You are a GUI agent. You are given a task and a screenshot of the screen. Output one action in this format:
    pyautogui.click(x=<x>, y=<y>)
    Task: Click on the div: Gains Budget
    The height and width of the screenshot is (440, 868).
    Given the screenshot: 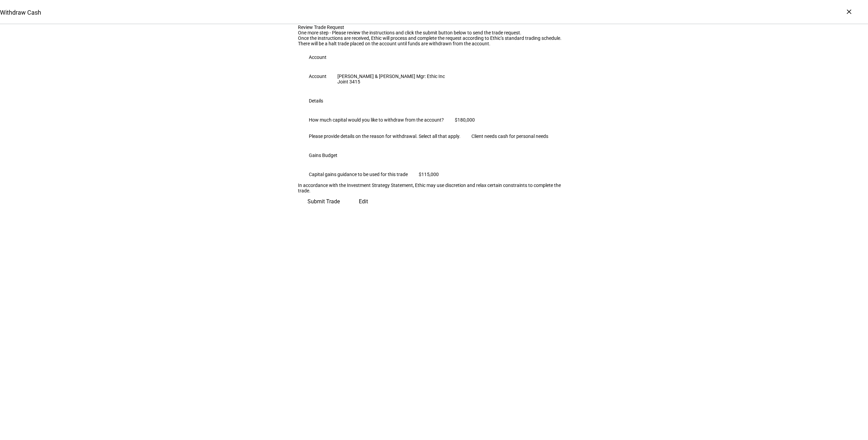 What is the action you would take?
    pyautogui.click(x=323, y=155)
    